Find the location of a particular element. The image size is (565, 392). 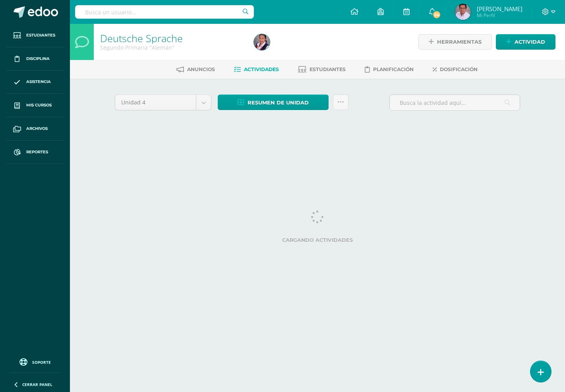

span: Actividad is located at coordinates (530, 42).